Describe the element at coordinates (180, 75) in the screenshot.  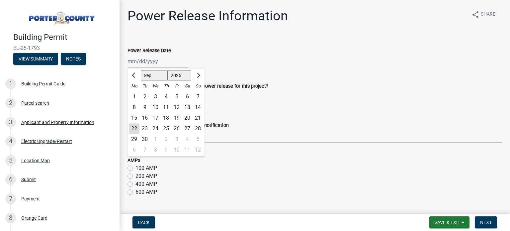
I see `select: Select year` at that location.